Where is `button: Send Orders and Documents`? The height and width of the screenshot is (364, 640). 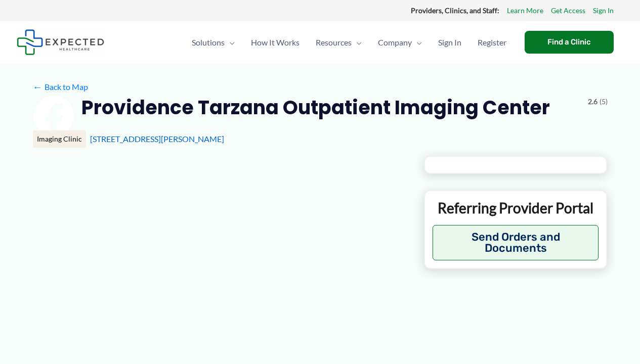
button: Send Orders and Documents is located at coordinates (516, 243).